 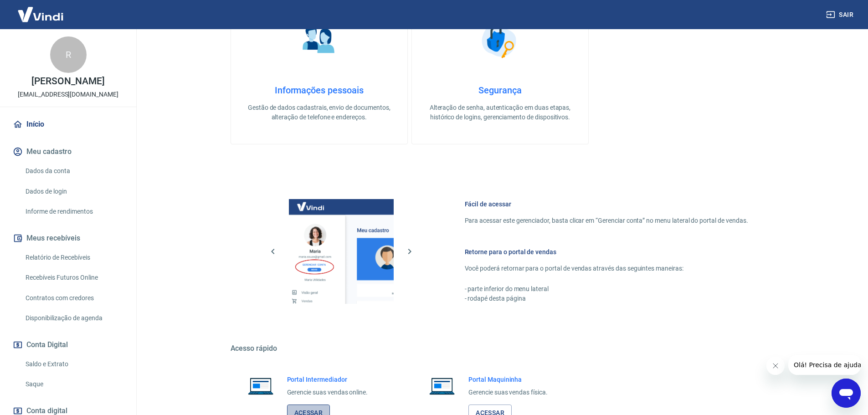 What do you see at coordinates (606, 221) in the screenshot?
I see `p: Para acessar este gerenciador, basta clicar em “Gerenciar conta” no menu lateral do portal de ven...` at bounding box center [606, 221].